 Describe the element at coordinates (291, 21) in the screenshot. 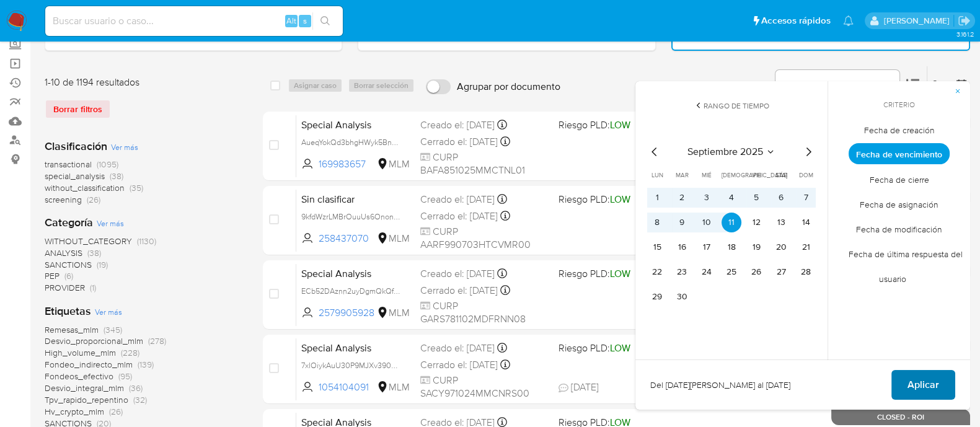

I see `span: Alt` at that location.